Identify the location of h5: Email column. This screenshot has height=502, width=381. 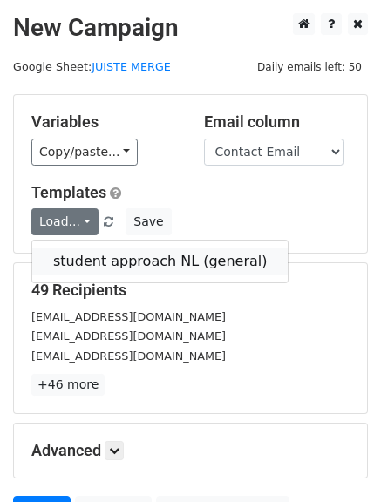
(277, 122).